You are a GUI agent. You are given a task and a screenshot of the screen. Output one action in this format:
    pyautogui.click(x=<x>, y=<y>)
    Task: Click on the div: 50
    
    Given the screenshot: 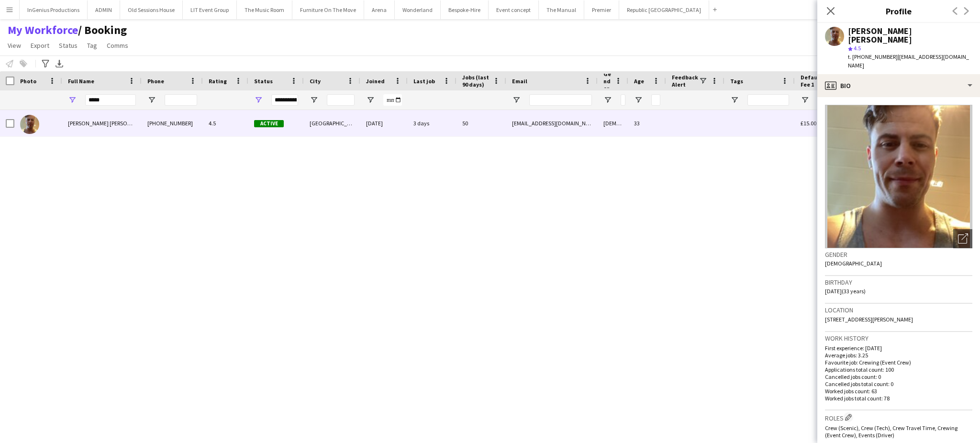 What is the action you would take?
    pyautogui.click(x=481, y=123)
    